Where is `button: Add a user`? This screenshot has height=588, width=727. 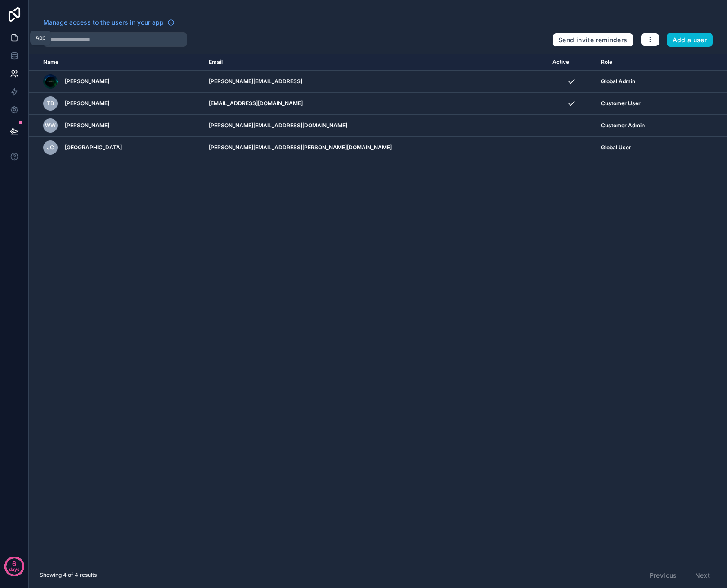
button: Add a user is located at coordinates (690, 40).